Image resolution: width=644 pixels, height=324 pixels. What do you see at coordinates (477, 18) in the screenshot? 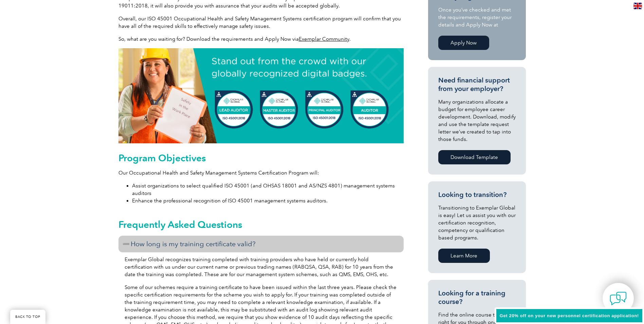
I see `p: Once you’ve checked and met the requirements, register your details and Apply Now at` at bounding box center [477, 18].